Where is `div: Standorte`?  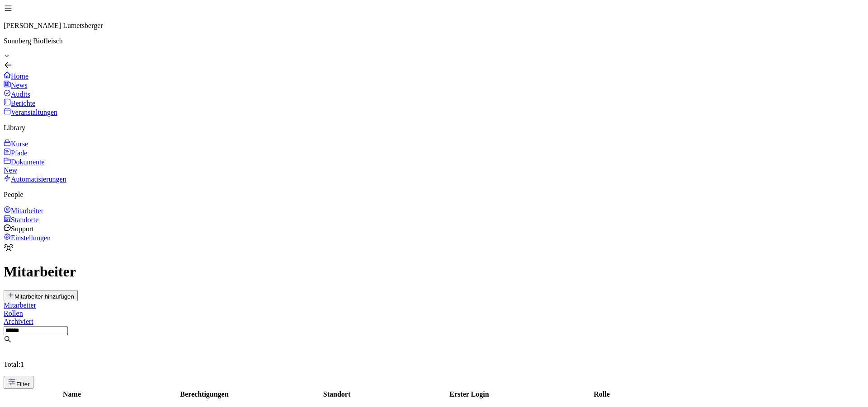
div: Standorte is located at coordinates (434, 220).